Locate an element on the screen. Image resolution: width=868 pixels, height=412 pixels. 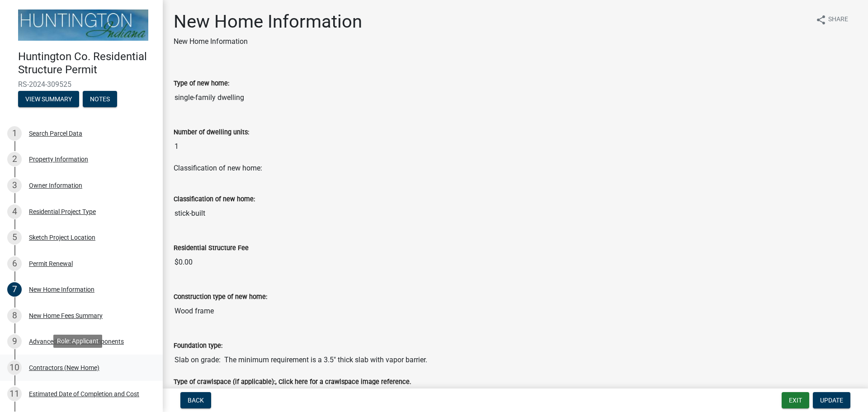
div: 6 is located at coordinates (15, 263).